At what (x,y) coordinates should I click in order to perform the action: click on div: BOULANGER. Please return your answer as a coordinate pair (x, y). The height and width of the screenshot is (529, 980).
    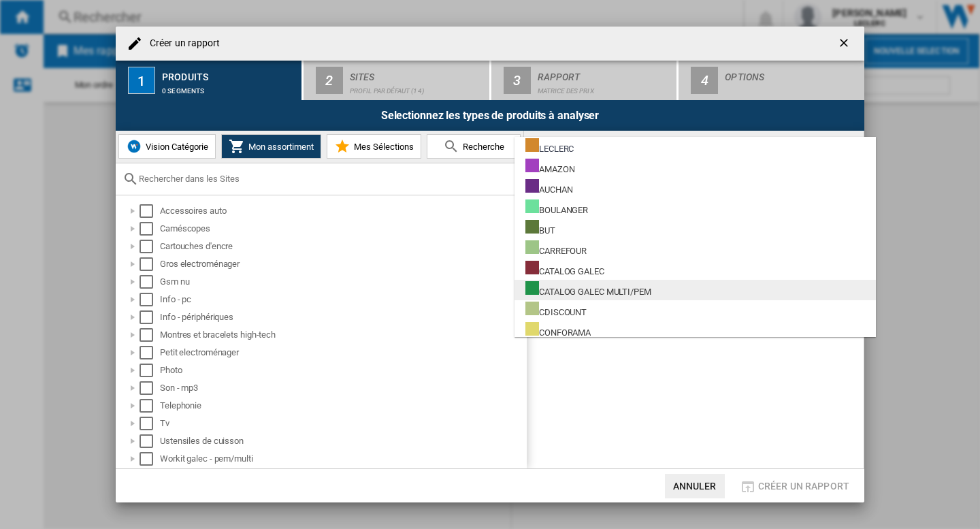
    Looking at the image, I should click on (556, 208).